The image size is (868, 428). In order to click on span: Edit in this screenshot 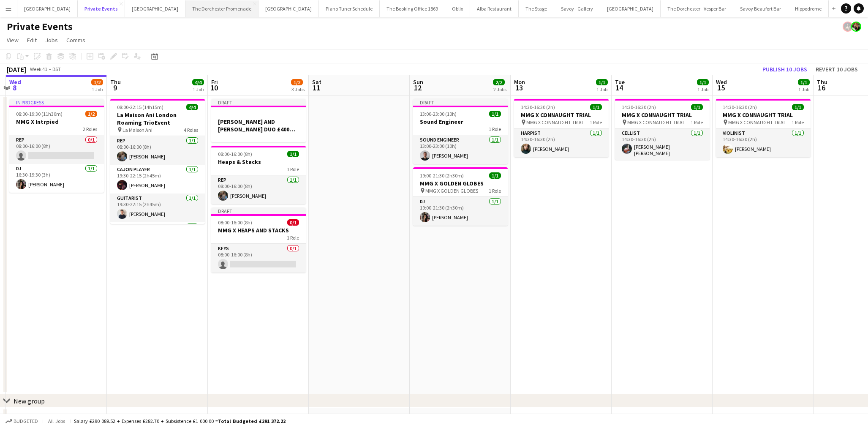, I will do `click(32, 40)`.